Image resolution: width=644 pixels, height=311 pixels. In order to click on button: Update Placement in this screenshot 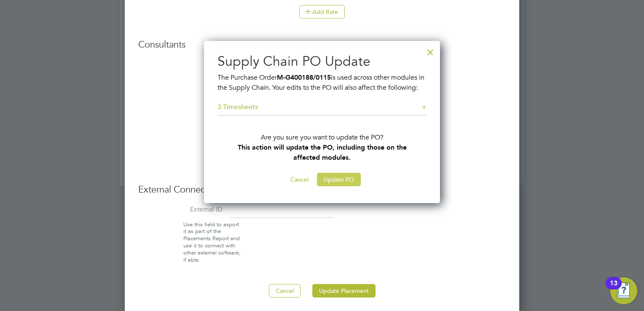, I will do `click(344, 291)`.